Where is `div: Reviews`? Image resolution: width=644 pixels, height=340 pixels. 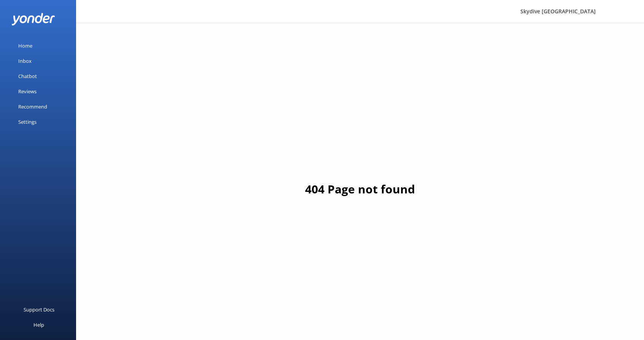 div: Reviews is located at coordinates (28, 91).